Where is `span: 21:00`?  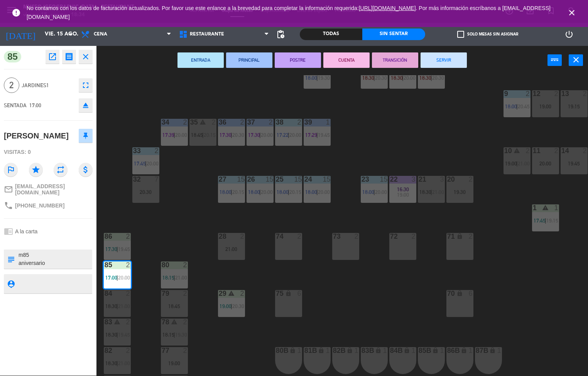
span: 21:00 is located at coordinates (524, 164).